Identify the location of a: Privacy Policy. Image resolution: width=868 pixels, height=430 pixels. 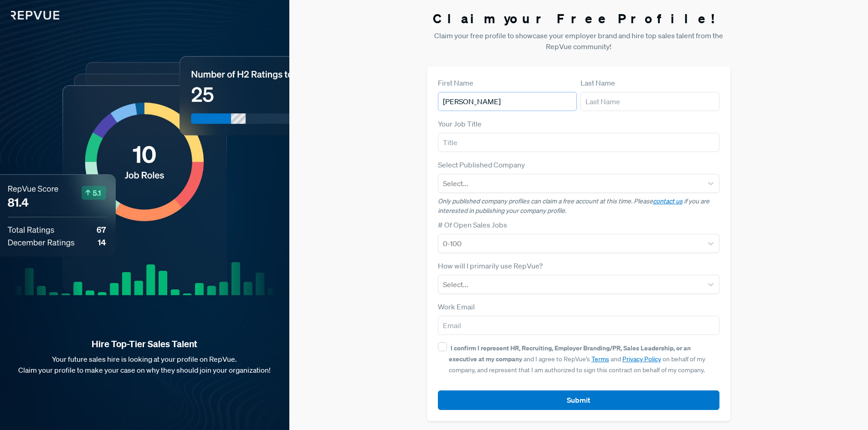
(641, 359).